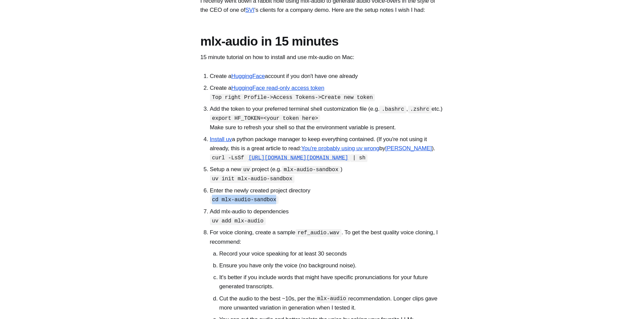  What do you see at coordinates (359, 158) in the screenshot?
I see `code: | sh` at bounding box center [359, 158].